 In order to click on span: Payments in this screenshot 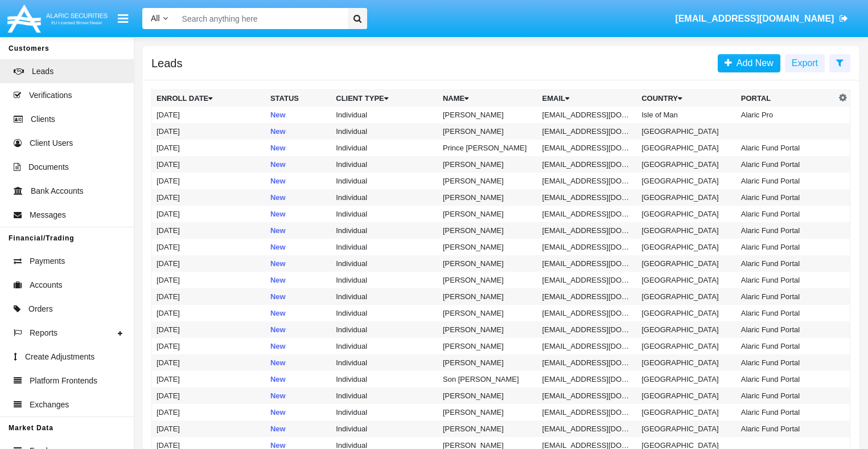, I will do `click(47, 261)`.